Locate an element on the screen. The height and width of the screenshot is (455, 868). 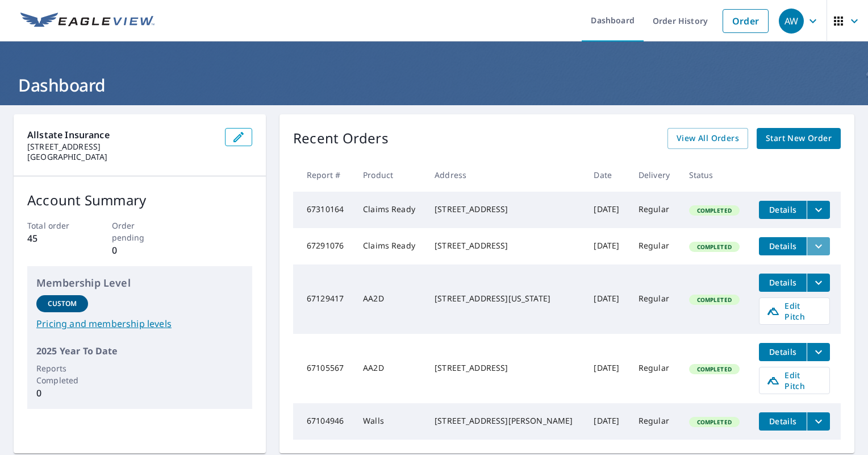
h1: Dashboard is located at coordinates (434, 85).